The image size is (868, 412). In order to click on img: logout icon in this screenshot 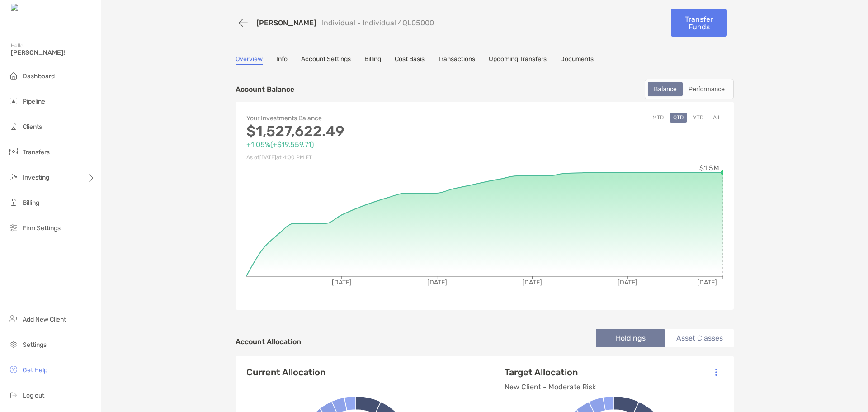, I will do `click(13, 395)`.